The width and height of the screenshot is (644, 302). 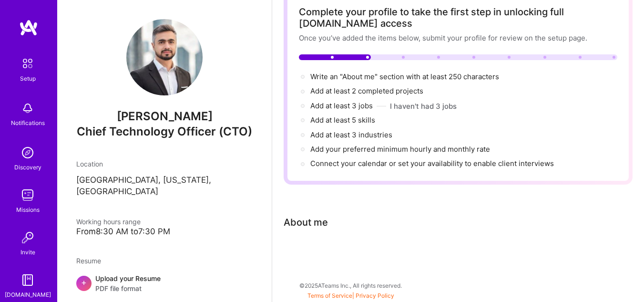 I want to click on span: PDF file format, so click(x=128, y=288).